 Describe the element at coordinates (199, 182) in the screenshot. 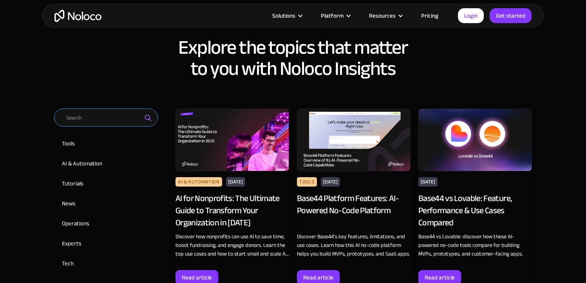

I see `div: AI & Automation` at that location.